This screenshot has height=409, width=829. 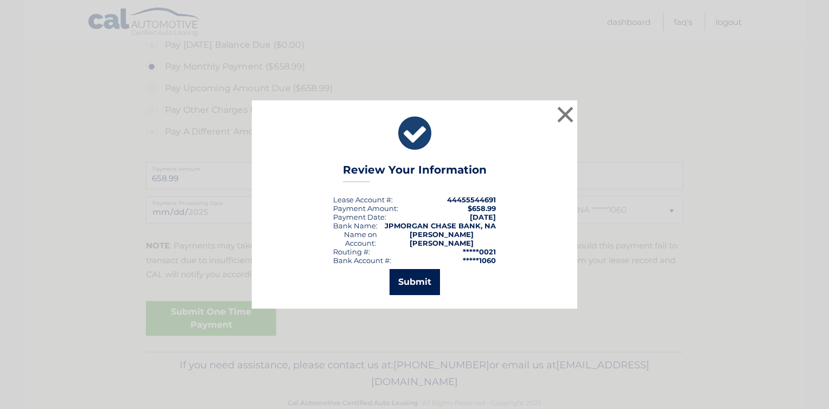 What do you see at coordinates (355, 226) in the screenshot?
I see `div: Bank Name:` at bounding box center [355, 226].